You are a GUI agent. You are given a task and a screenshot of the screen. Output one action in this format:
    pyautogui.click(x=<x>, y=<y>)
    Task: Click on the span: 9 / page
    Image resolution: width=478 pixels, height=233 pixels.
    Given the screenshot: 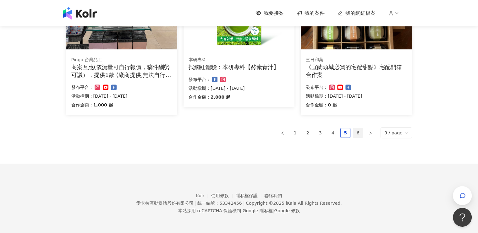 What is the action you would take?
    pyautogui.click(x=397, y=133)
    